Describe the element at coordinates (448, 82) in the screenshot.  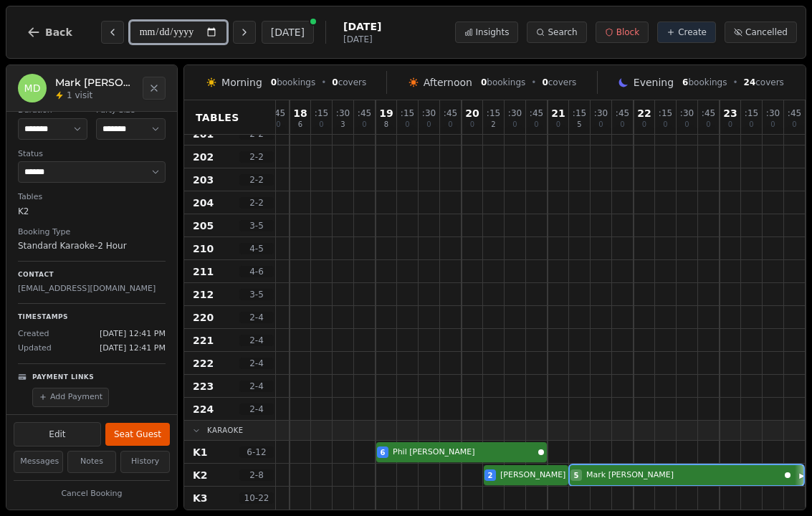
I see `span: Afternoon` at that location.